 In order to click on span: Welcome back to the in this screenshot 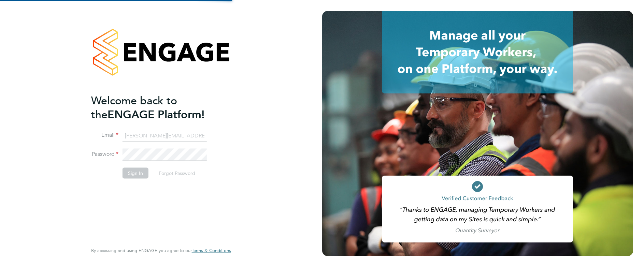, I will do `click(134, 107)`.